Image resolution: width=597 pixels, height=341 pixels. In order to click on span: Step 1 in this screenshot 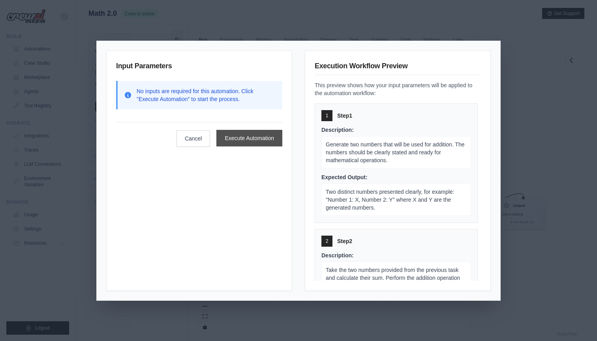, I will do `click(345, 116)`.